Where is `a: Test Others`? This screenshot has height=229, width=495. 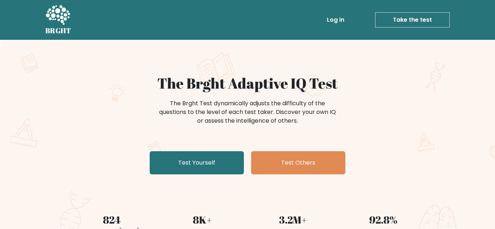
a: Test Others is located at coordinates (298, 163).